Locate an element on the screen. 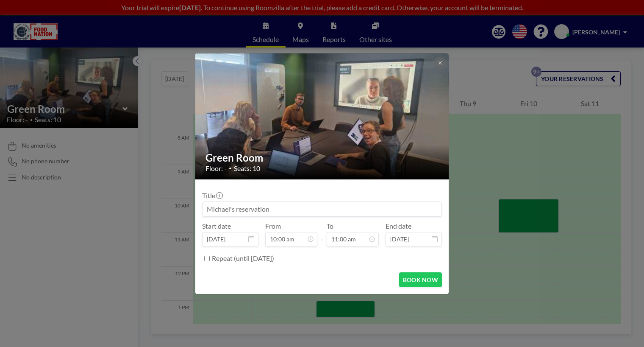  label: From is located at coordinates (273, 226).